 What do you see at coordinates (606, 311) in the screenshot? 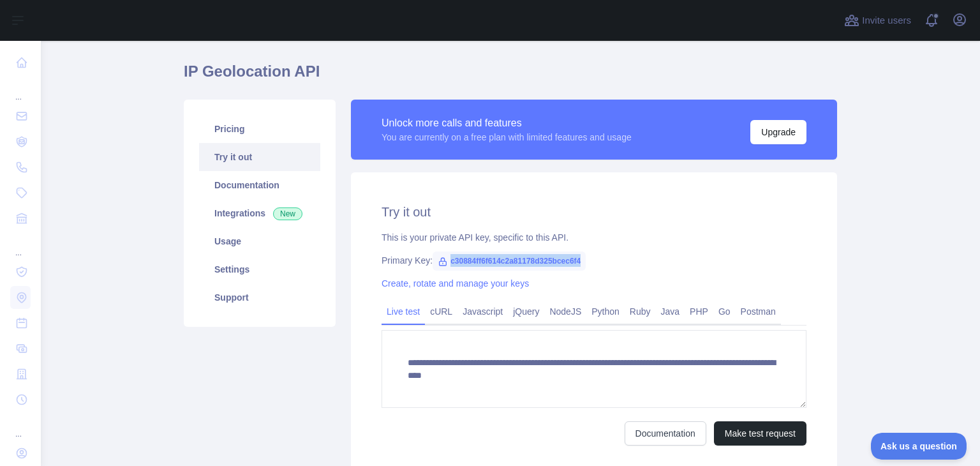
I see `a: Python` at bounding box center [606, 311].